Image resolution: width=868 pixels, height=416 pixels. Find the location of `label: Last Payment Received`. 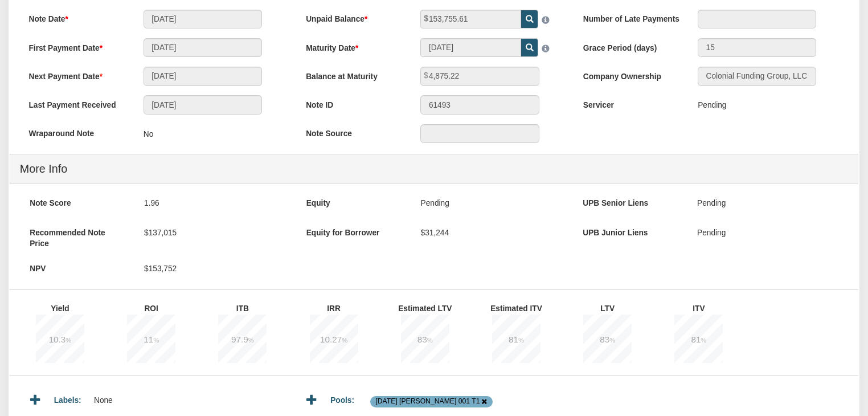

label: Last Payment Received is located at coordinates (76, 102).